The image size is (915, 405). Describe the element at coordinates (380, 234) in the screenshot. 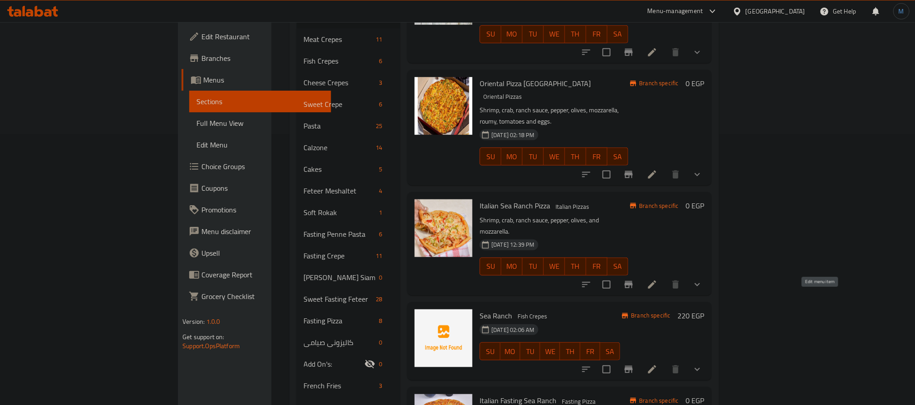

I see `span: 6` at that location.